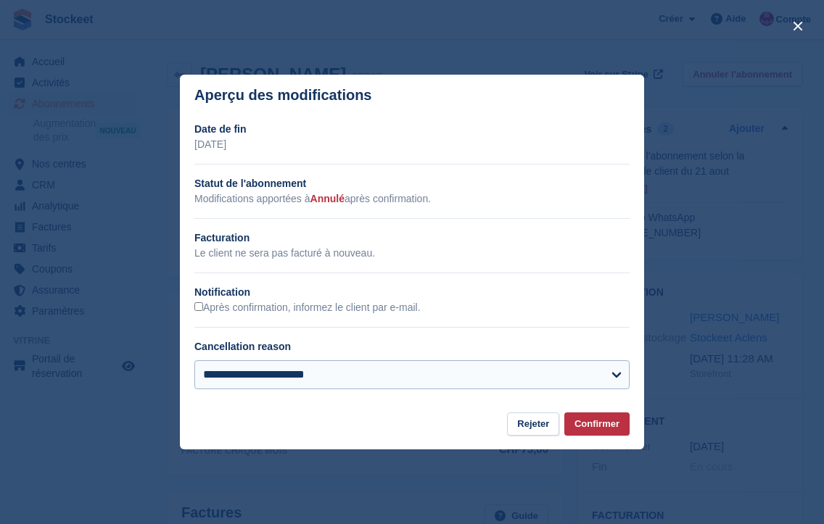  What do you see at coordinates (412, 292) in the screenshot?
I see `h2: Notification` at bounding box center [412, 292].